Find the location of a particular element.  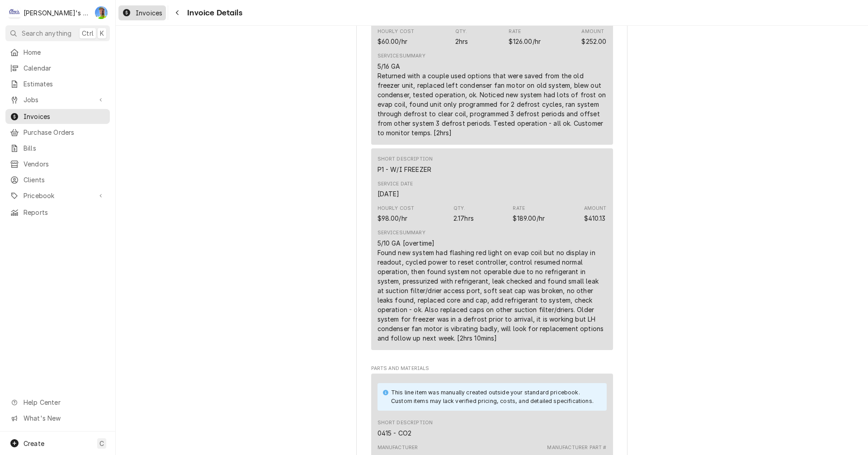

span: Create is located at coordinates (34, 443).